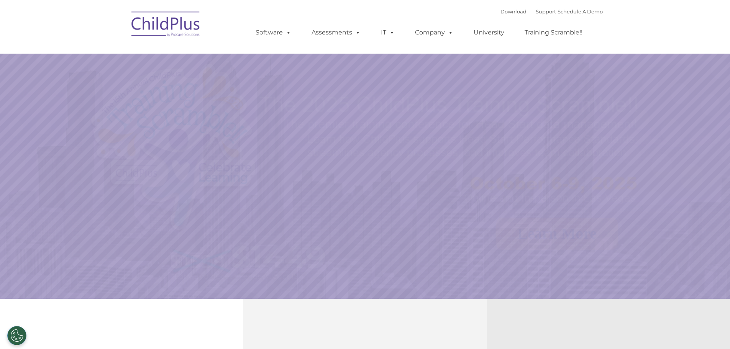  Describe the element at coordinates (513, 11) in the screenshot. I see `a: Download` at that location.